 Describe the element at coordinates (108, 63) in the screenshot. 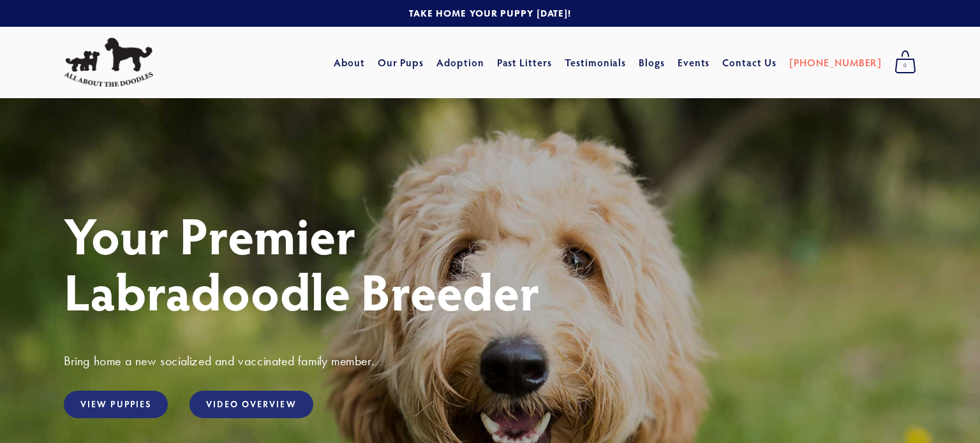

I see `img: All About The Doodles` at that location.